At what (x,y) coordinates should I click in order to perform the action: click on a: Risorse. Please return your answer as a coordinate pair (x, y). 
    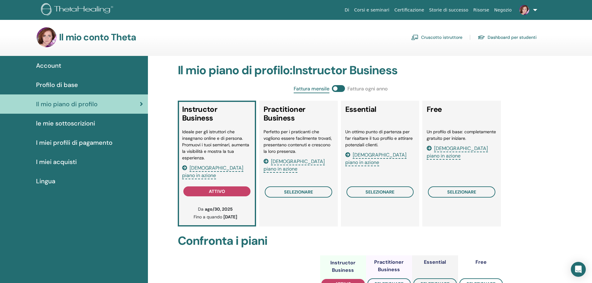
    Looking at the image, I should click on (481, 10).